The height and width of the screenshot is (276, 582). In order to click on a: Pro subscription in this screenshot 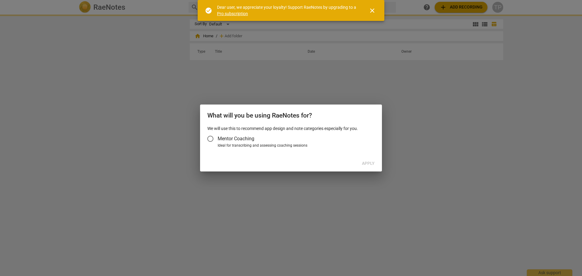, I will do `click(232, 14)`.